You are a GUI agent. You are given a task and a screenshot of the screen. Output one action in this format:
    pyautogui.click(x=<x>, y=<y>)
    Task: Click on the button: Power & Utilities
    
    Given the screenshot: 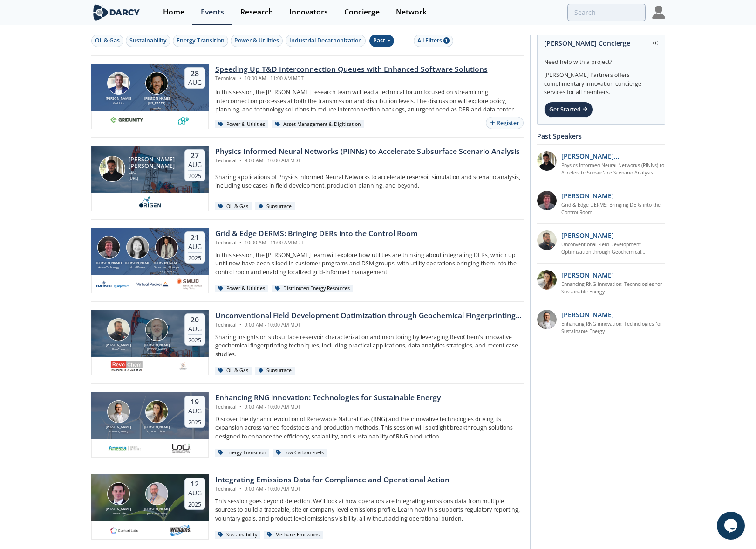 What is the action you would take?
    pyautogui.click(x=257, y=41)
    